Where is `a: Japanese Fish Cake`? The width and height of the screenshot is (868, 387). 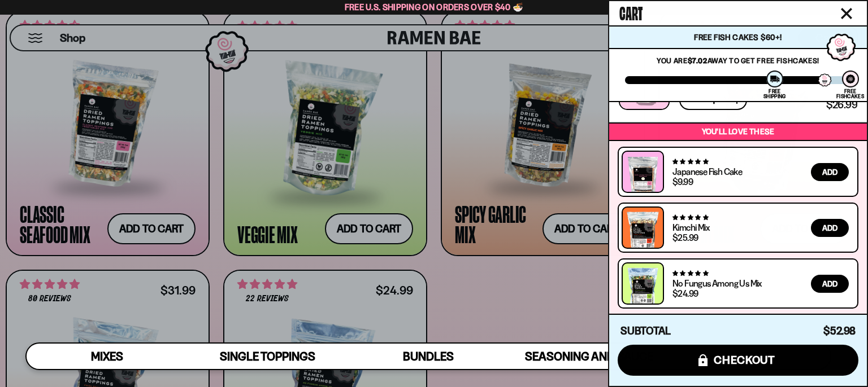 a: Japanese Fish Cake is located at coordinates (707, 171).